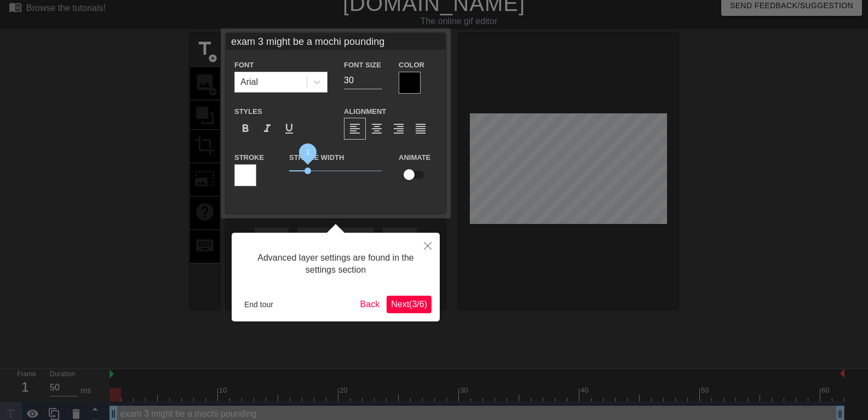 Image resolution: width=868 pixels, height=420 pixels. Describe the element at coordinates (249, 158) in the screenshot. I see `label: Stroke` at that location.